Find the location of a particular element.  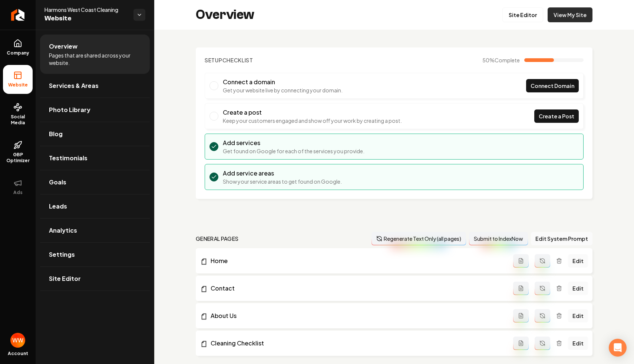

span: Account is located at coordinates (18, 354).